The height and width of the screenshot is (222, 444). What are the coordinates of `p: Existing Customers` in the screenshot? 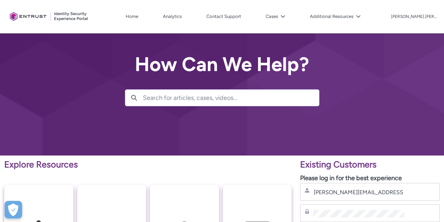 It's located at (370, 164).